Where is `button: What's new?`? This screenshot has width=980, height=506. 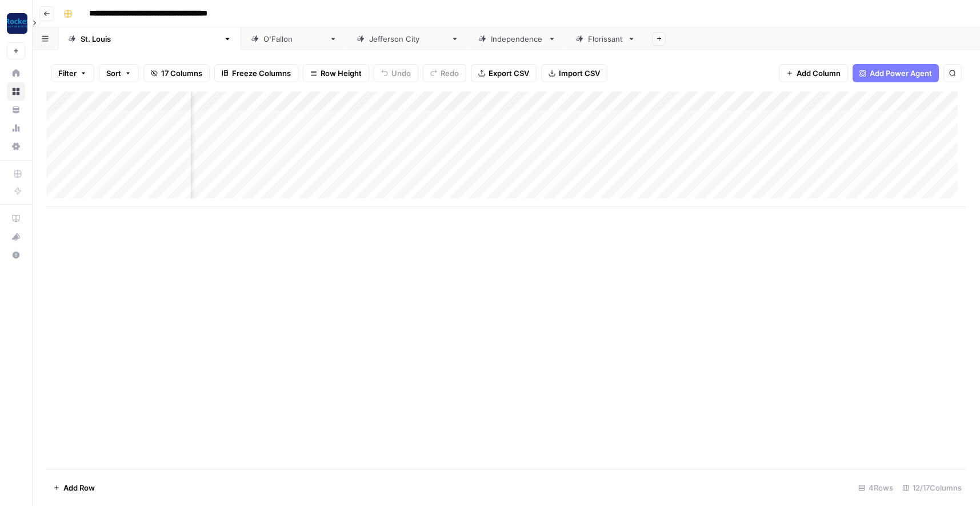
button: What's new? is located at coordinates (16, 236).